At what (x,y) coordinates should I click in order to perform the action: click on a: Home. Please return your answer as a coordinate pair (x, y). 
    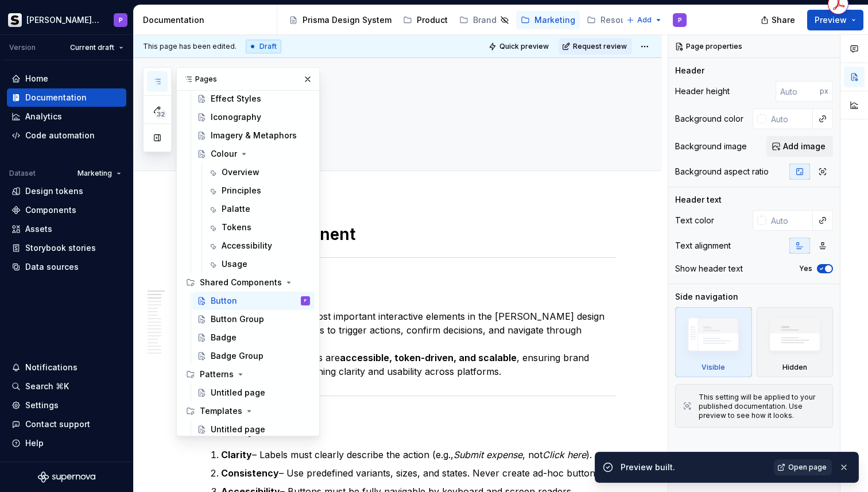
    Looking at the image, I should click on (67, 79).